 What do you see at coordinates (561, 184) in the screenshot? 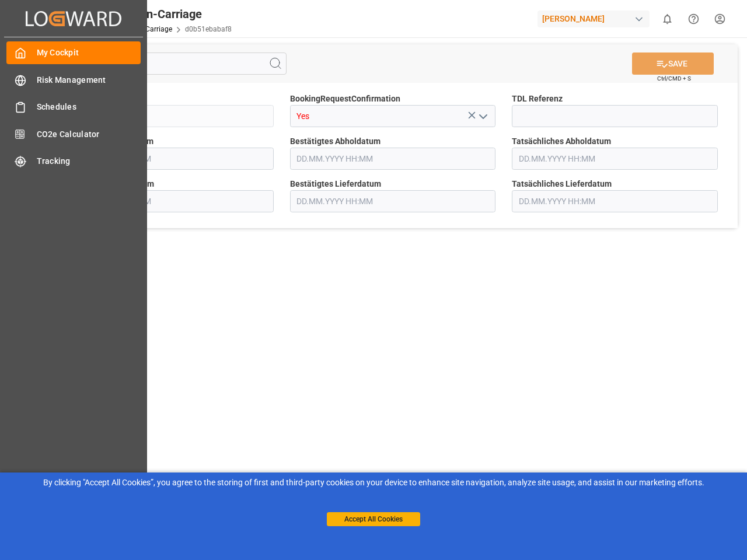
I see `span: Tatsächliches Lieferdatum` at bounding box center [561, 184].